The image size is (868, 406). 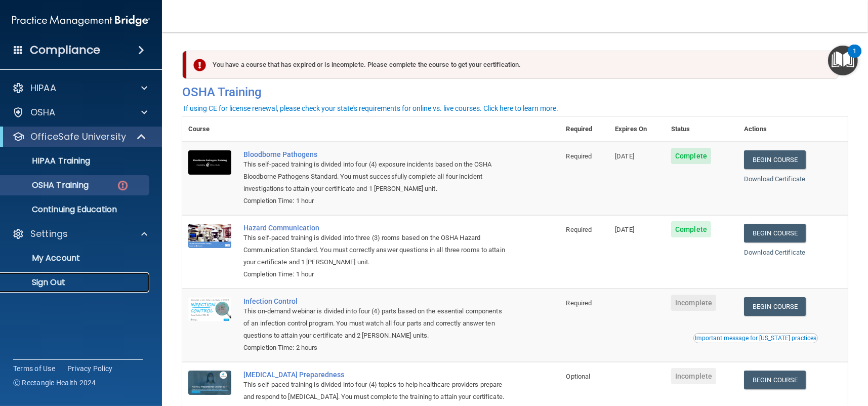 I want to click on p: Continuing Education, so click(x=76, y=209).